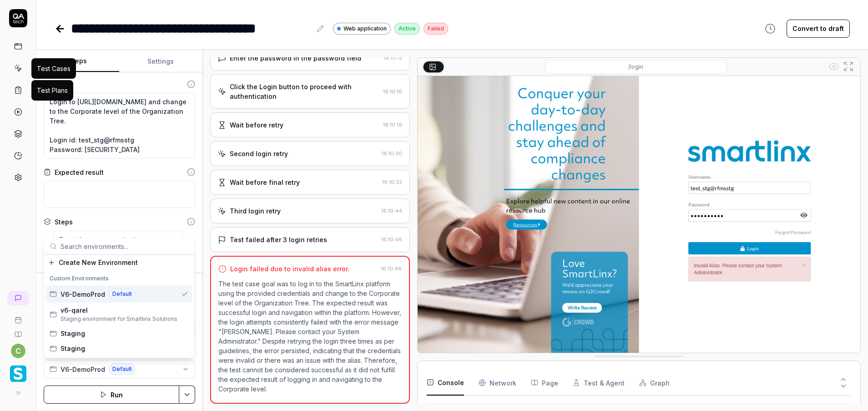  I want to click on time: 16:10:16, so click(393, 92).